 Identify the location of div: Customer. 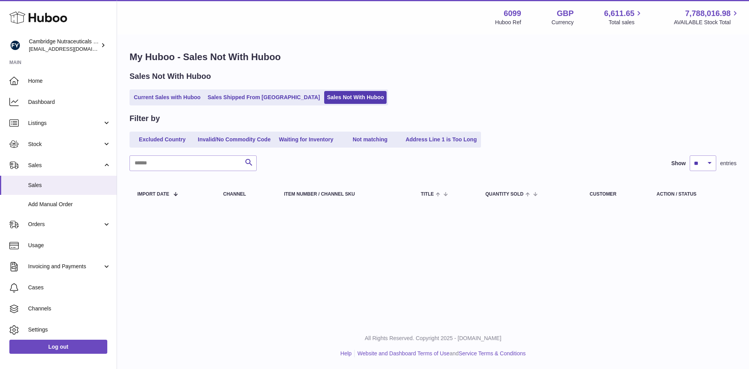
(615, 194).